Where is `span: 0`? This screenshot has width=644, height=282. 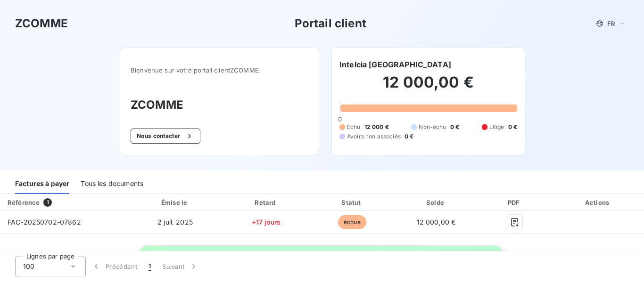 span: 0 is located at coordinates (340, 119).